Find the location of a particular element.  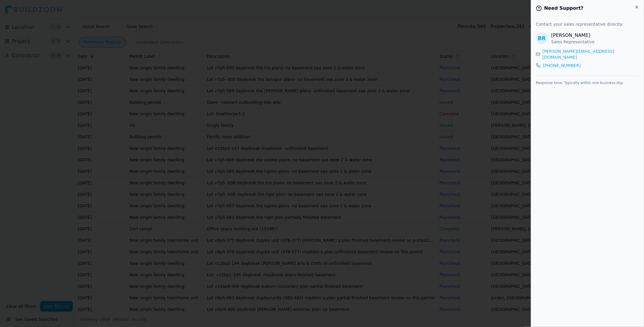

p: Response time: Typically within one business day is located at coordinates (588, 83).